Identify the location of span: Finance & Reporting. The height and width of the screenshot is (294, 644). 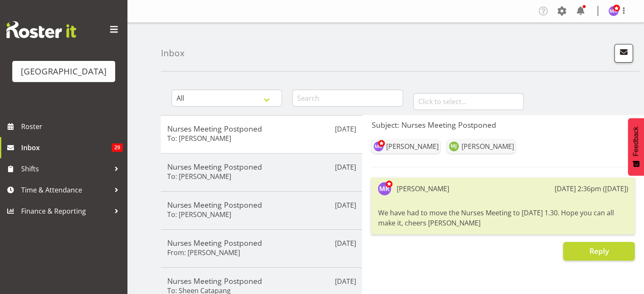
(65, 211).